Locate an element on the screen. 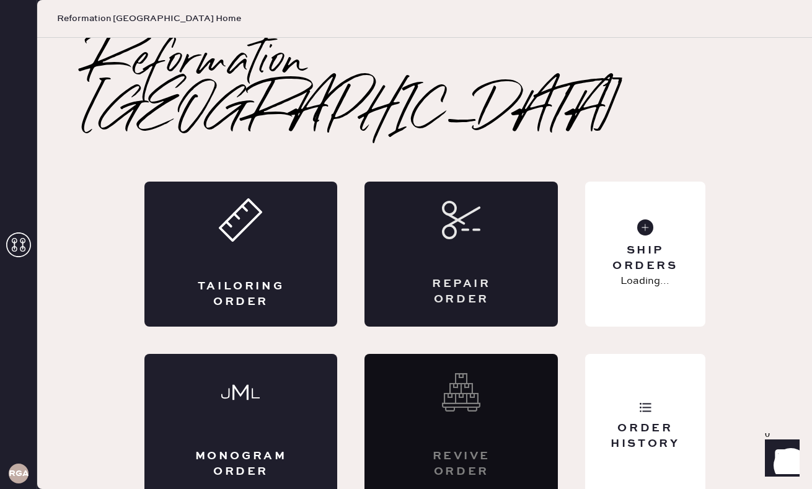 The image size is (812, 489). p: Loading... is located at coordinates (644, 281).